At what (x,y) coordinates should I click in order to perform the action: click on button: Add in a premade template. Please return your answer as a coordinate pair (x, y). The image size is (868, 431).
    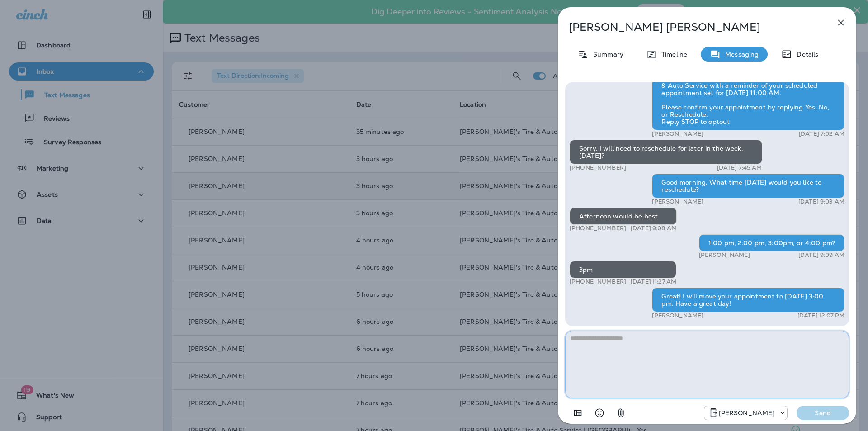
    Looking at the image, I should click on (578, 413).